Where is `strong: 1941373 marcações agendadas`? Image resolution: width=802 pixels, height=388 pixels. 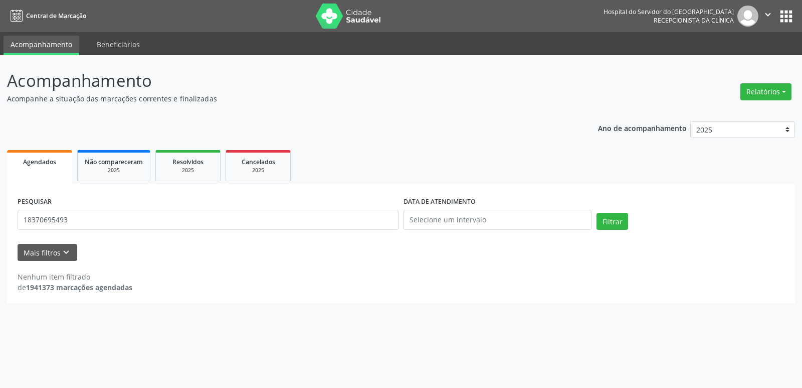
strong: 1941373 marcações agendadas is located at coordinates (79, 287).